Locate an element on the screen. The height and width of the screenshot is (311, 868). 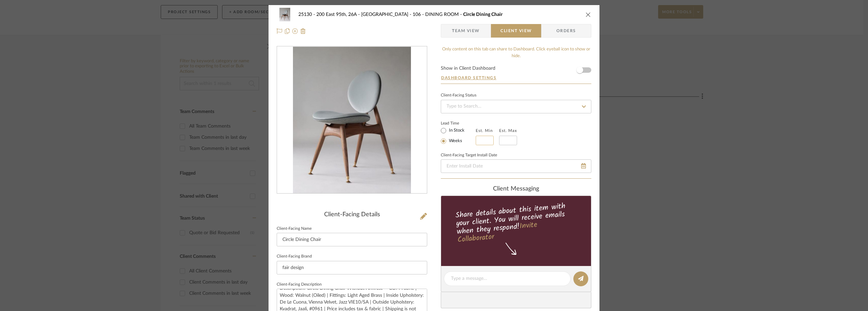
span: Team View is located at coordinates (466, 31).